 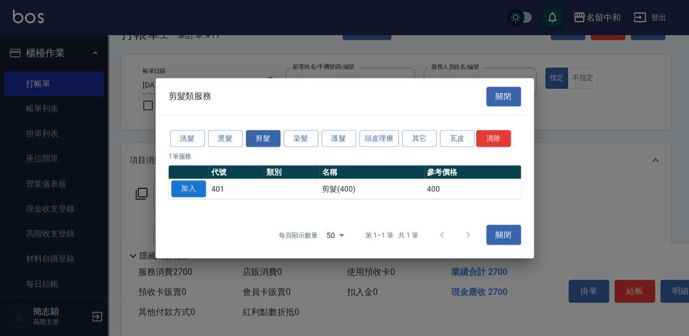 What do you see at coordinates (391, 235) in the screenshot?
I see `p: 第 1–1 筆 共 1 筆` at bounding box center [391, 235].